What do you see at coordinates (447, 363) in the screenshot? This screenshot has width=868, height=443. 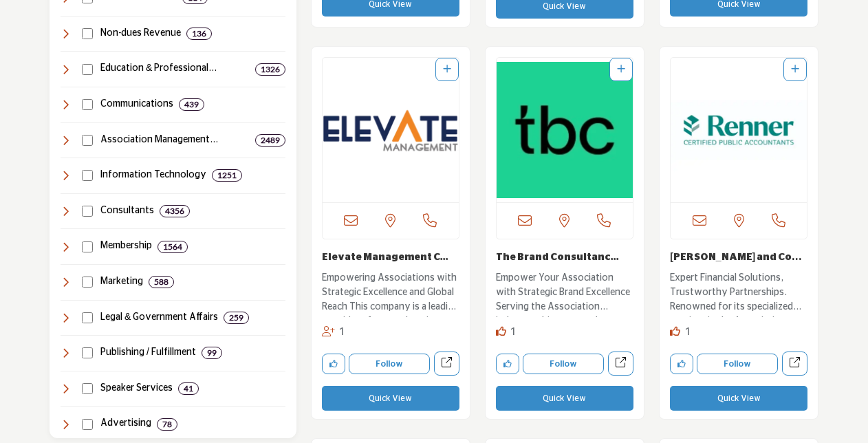 I see `a: Open elevate-management-company in new tab` at bounding box center [447, 363].